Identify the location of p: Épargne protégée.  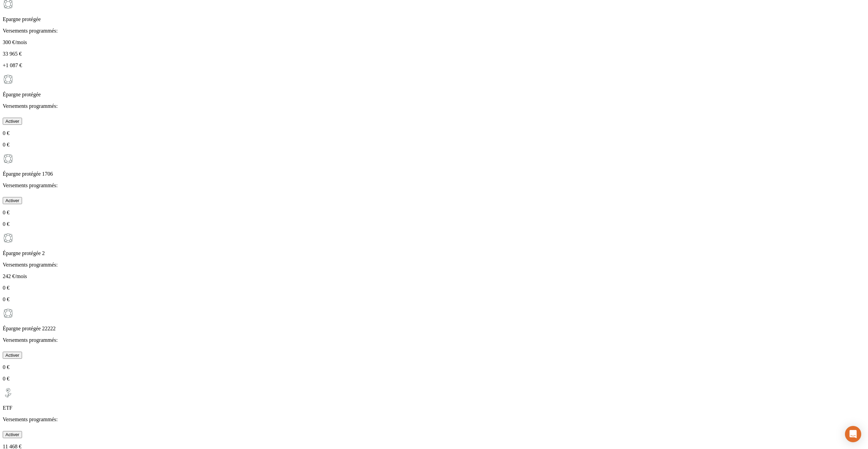
(434, 95).